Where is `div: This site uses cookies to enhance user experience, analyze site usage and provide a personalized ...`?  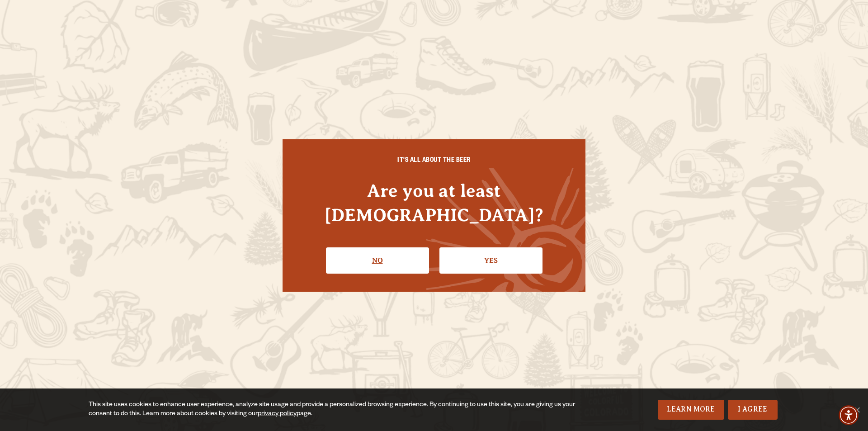 div: This site uses cookies to enhance user experience, analyze site usage and provide a personalized ... is located at coordinates (335, 410).